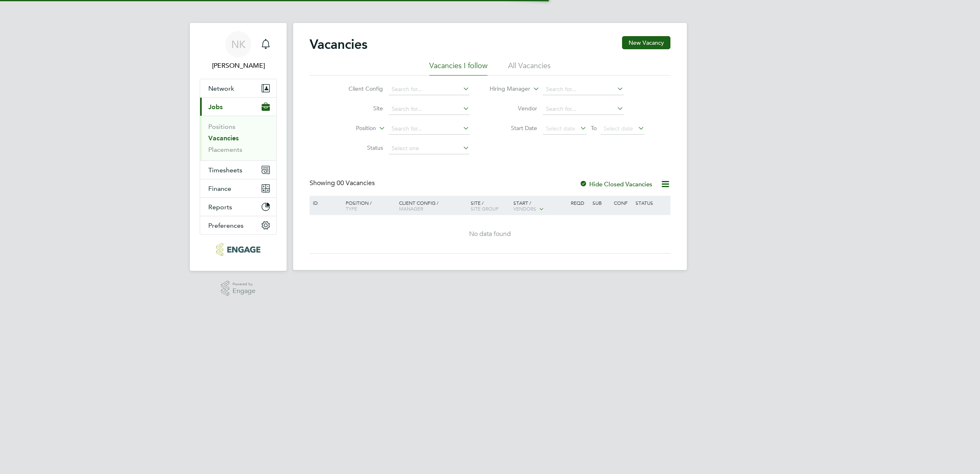 The width and height of the screenshot is (980, 474). What do you see at coordinates (244, 284) in the screenshot?
I see `span: Powered by` at bounding box center [244, 284].